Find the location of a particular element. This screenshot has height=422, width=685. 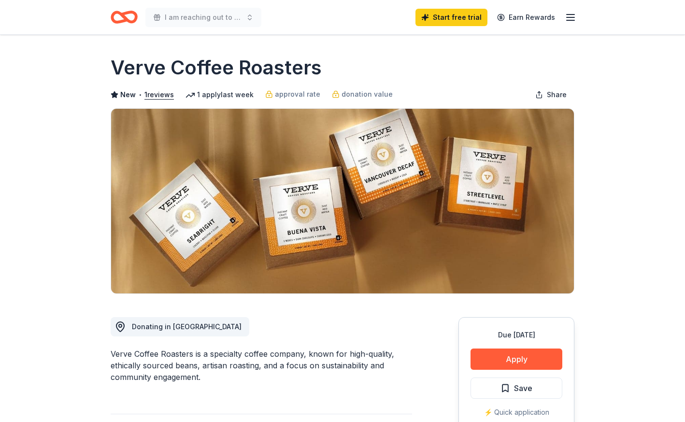

img: Image for Verve Coffee Roasters is located at coordinates (343, 201).